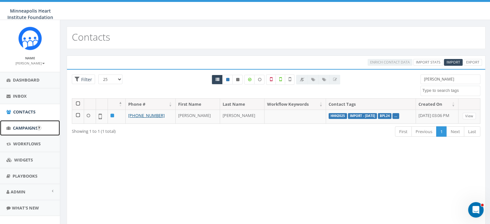 The height and width of the screenshot is (224, 490). Describe the element at coordinates (198, 104) in the screenshot. I see `th: First Name` at that location.